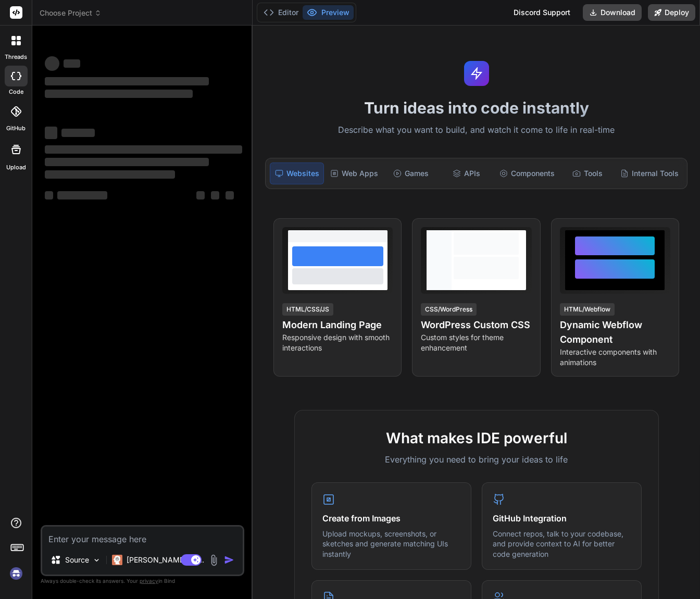  Describe the element at coordinates (77, 559) in the screenshot. I see `p: Source` at that location.